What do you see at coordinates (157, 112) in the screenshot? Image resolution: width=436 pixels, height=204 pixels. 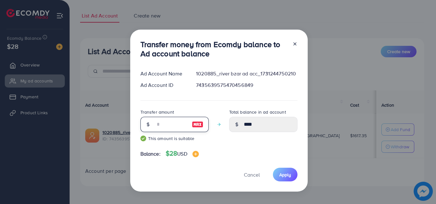 I see `label: Transfer amount` at bounding box center [157, 112].